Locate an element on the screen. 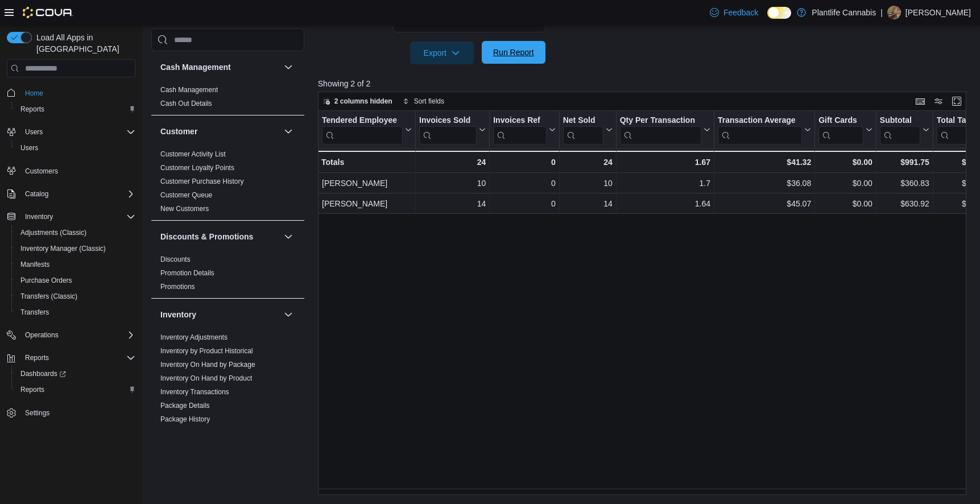 This screenshot has width=980, height=504. div: $36.08 is located at coordinates (764, 183).